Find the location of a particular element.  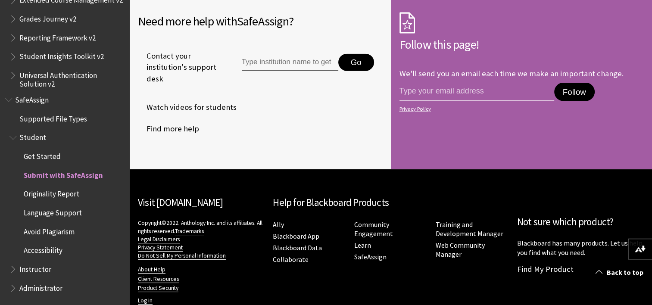

a: Privacy Policy is located at coordinates (520, 109).